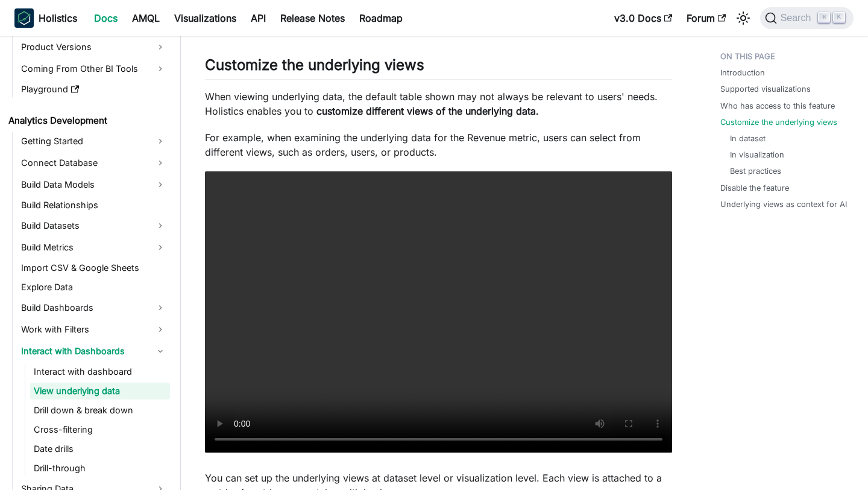  I want to click on a: Import CSV & Google Sheets, so click(94, 268).